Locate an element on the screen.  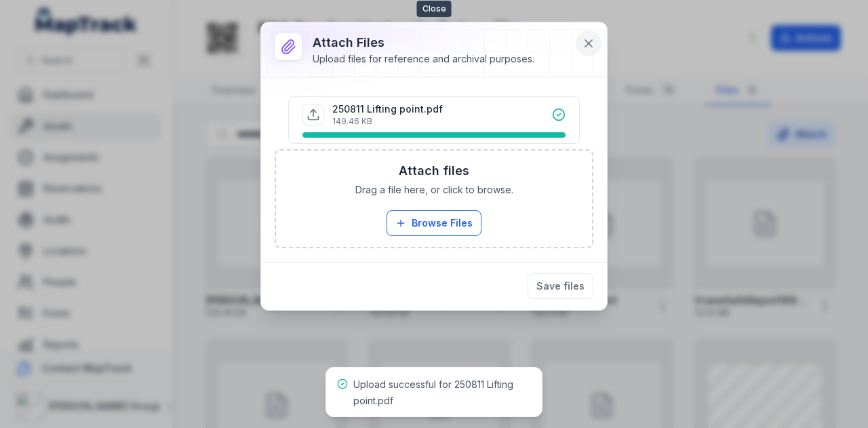
span: Close is located at coordinates (434, 9).